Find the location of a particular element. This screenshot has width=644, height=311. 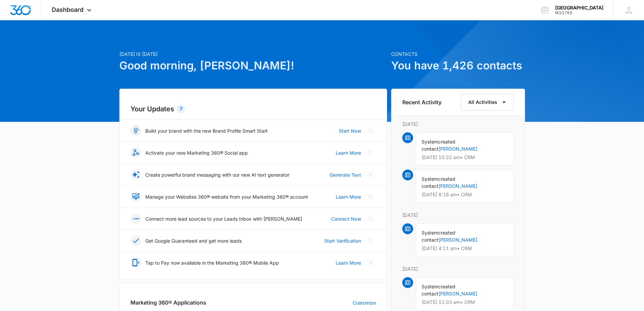

h2: Marketing 360® Applications is located at coordinates (169, 302).